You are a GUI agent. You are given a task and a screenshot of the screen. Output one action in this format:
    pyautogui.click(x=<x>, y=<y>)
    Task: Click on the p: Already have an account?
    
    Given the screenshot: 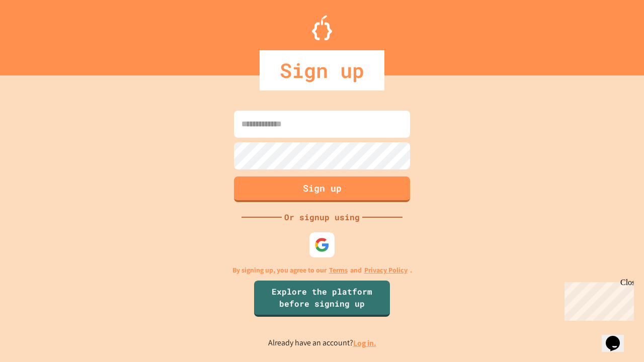 What is the action you would take?
    pyautogui.click(x=322, y=343)
    